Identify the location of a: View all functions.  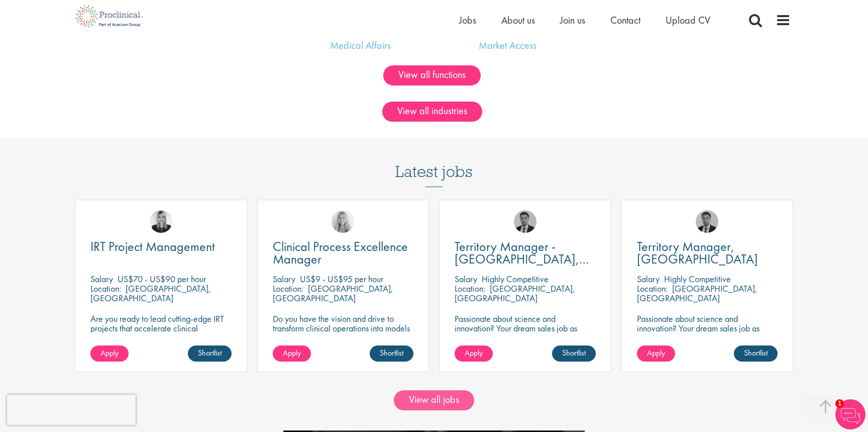
(432, 76).